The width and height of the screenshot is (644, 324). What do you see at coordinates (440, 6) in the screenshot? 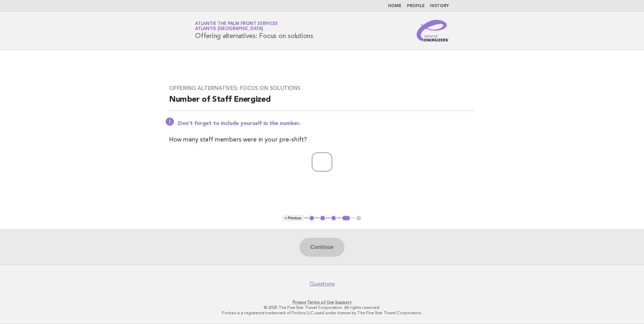
I see `a: History` at bounding box center [440, 6].